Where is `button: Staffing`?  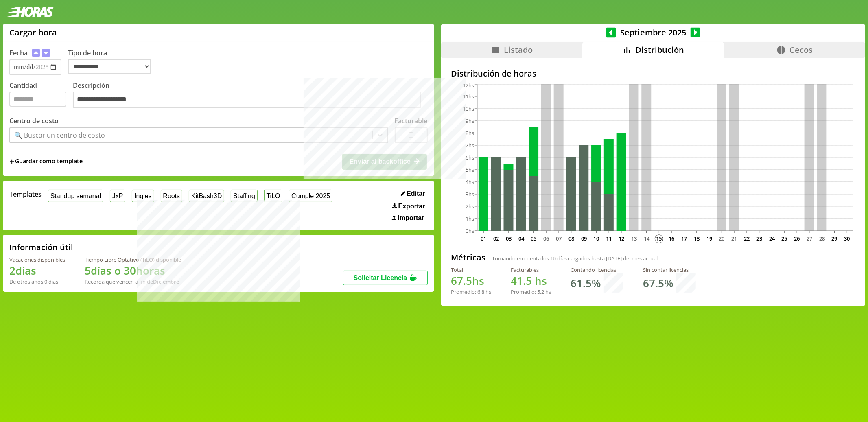
button: Staffing is located at coordinates (244, 196).